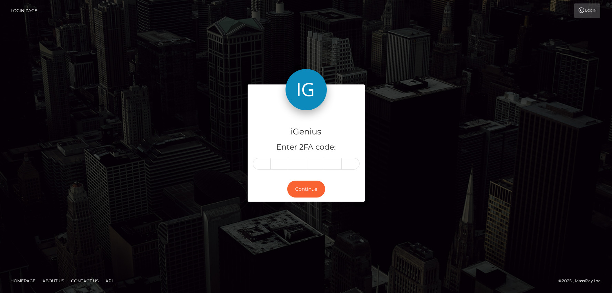  What do you see at coordinates (109, 280) in the screenshot?
I see `a: API` at bounding box center [109, 280].